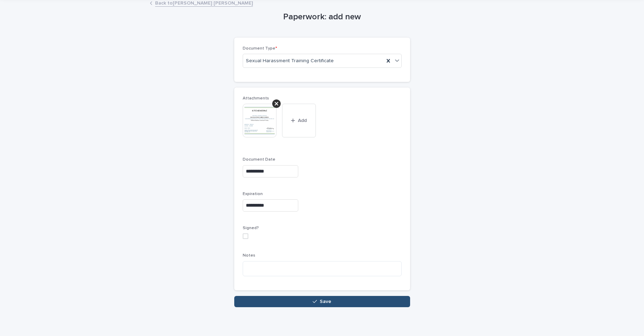  Describe the element at coordinates (260, 49) in the screenshot. I see `span: Document Type` at that location.